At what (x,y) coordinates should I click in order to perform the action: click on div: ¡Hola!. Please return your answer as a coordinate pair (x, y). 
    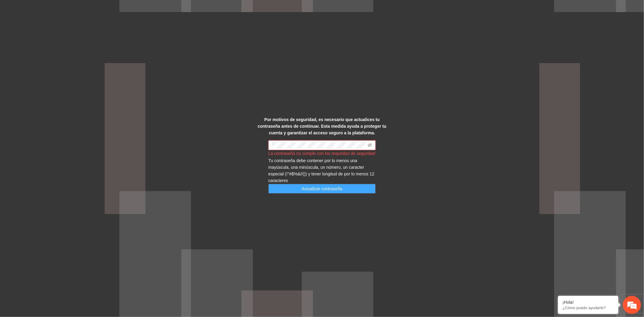
    Looking at the image, I should click on (588, 302).